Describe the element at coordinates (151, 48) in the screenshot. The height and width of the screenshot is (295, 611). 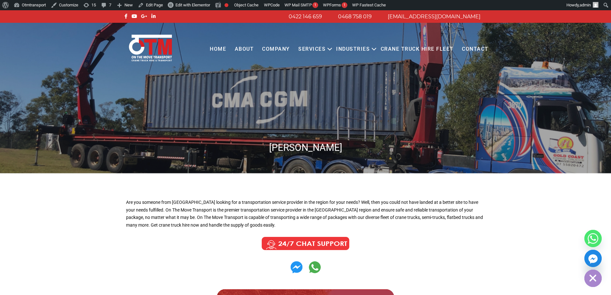
I see `img: Otmtransport` at that location.